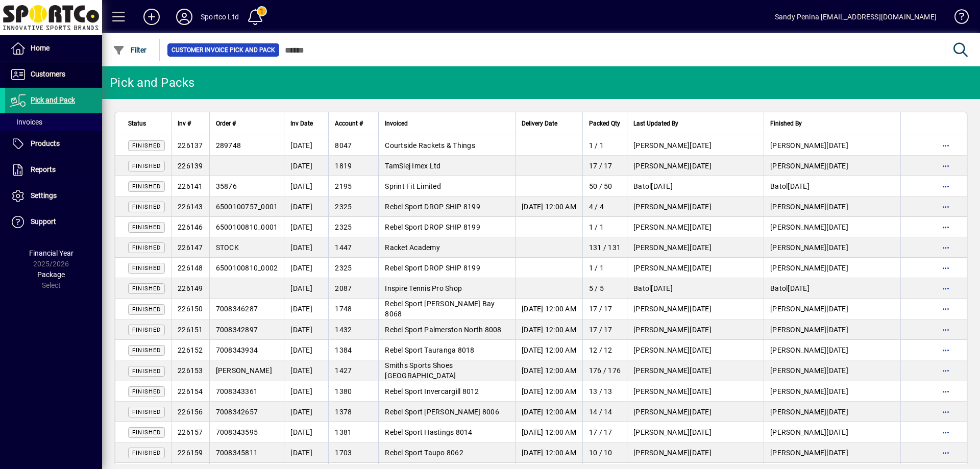 This screenshot has height=469, width=980. What do you see at coordinates (343, 433) in the screenshot?
I see `span: 1381` at bounding box center [343, 433].